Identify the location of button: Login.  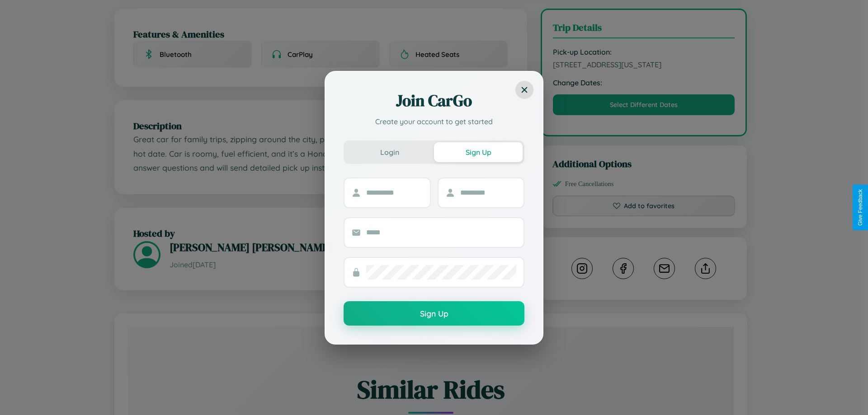
(390, 152).